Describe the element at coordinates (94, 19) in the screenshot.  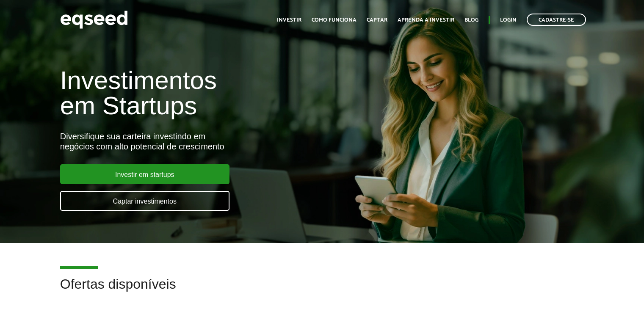
I see `img: EqSeed` at that location.